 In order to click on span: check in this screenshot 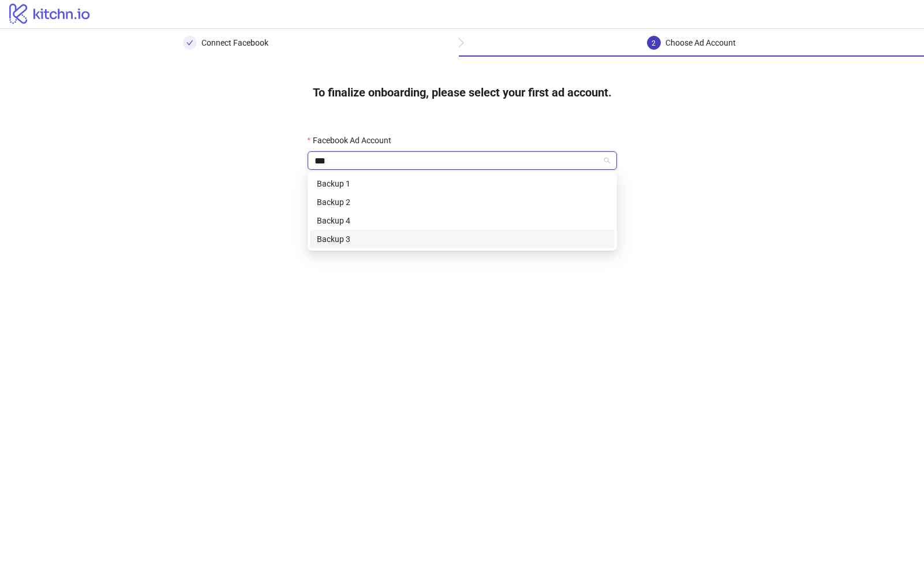, I will do `click(190, 43)`.